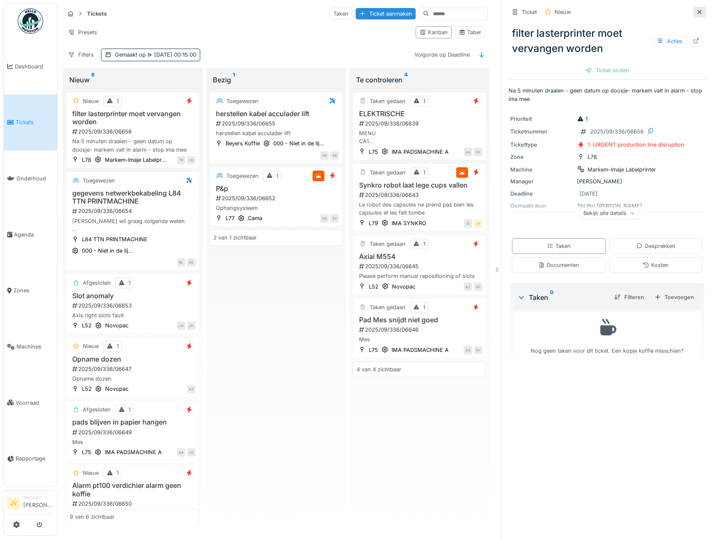 The image size is (716, 539). Describe the element at coordinates (592, 157) in the screenshot. I see `div: L78` at that location.